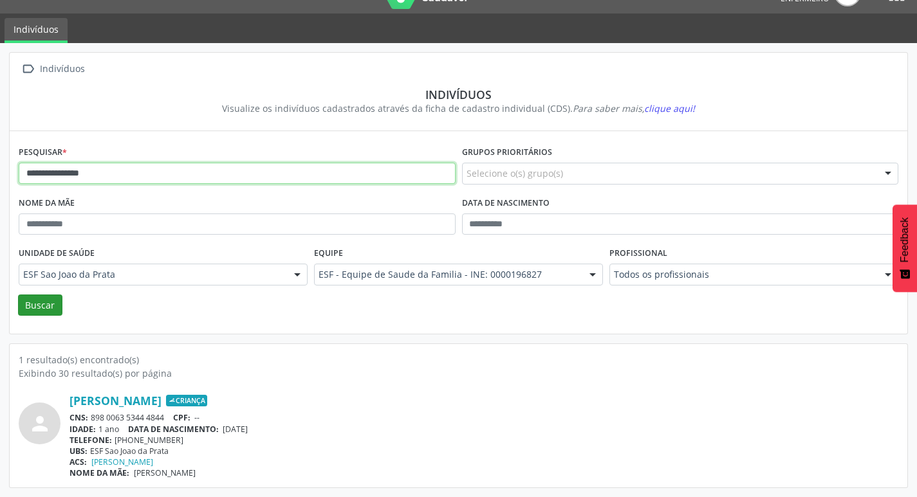  Describe the element at coordinates (515, 173) in the screenshot. I see `span: Selecione o(s) grupo(s)` at that location.